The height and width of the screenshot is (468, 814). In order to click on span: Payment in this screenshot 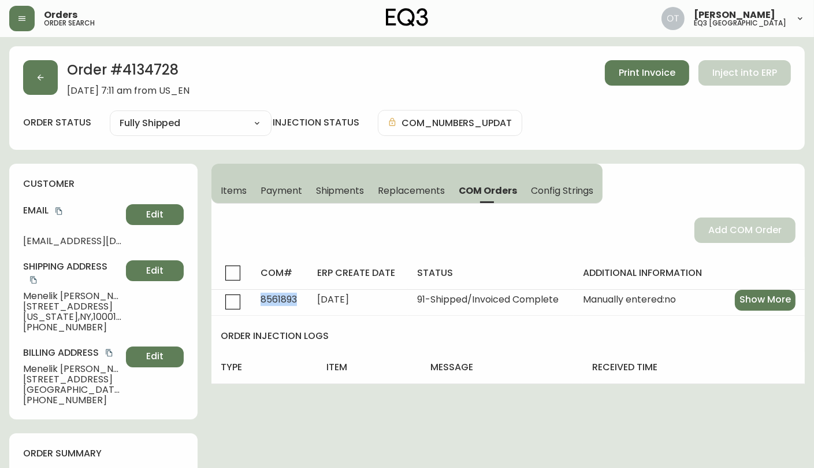, I will do `click(281, 190)`.